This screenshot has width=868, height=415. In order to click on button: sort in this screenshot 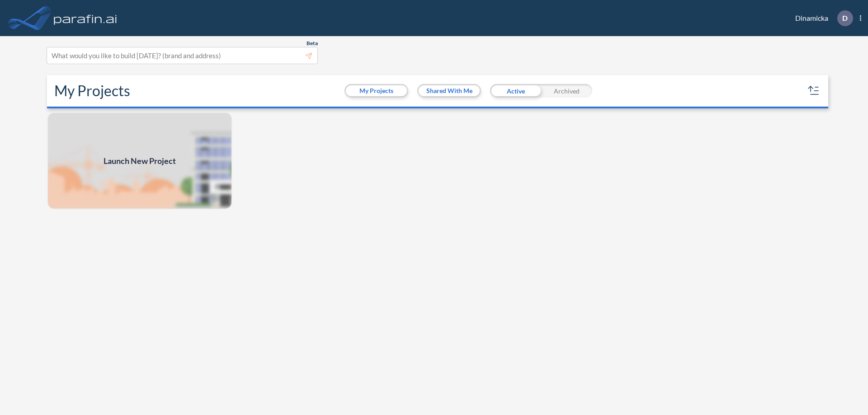, I will do `click(814, 91)`.